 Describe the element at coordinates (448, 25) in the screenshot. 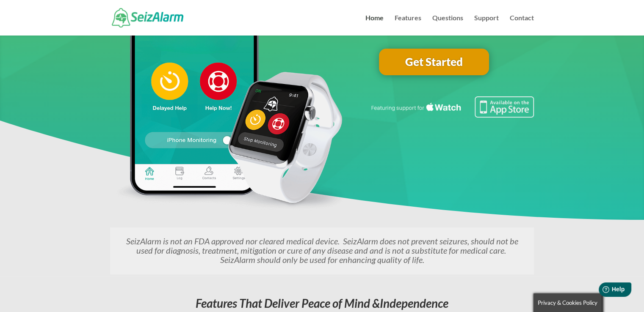

I see `a: Questions` at that location.